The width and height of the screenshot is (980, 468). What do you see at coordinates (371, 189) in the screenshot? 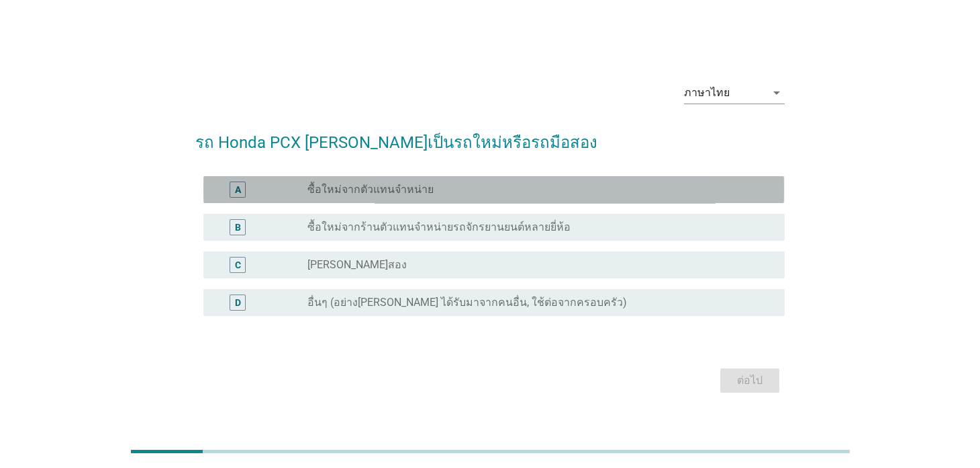
I see `label: ซื้อใหม่จากตัวแทนจำหน่าย` at bounding box center [371, 189].